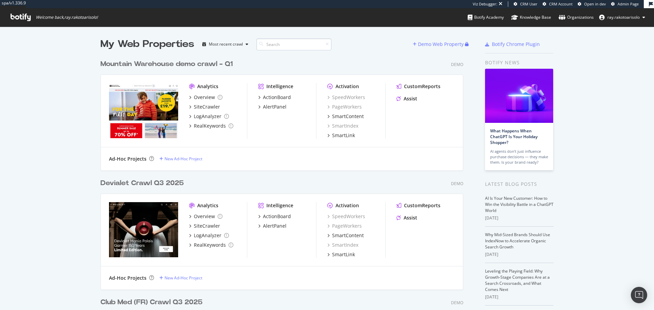 This screenshot has width=654, height=310. Describe the element at coordinates (143, 111) in the screenshot. I see `img: Mountain Warehouse demo crawl - Q1` at that location.